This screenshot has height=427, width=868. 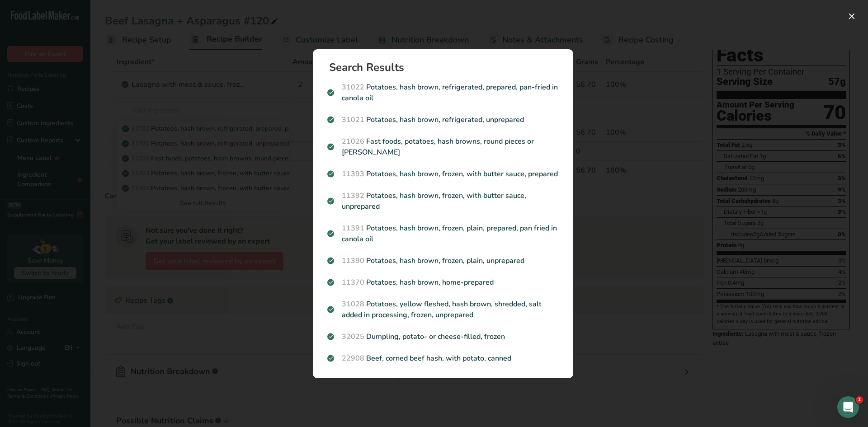 I want to click on span: 11370, so click(x=353, y=282).